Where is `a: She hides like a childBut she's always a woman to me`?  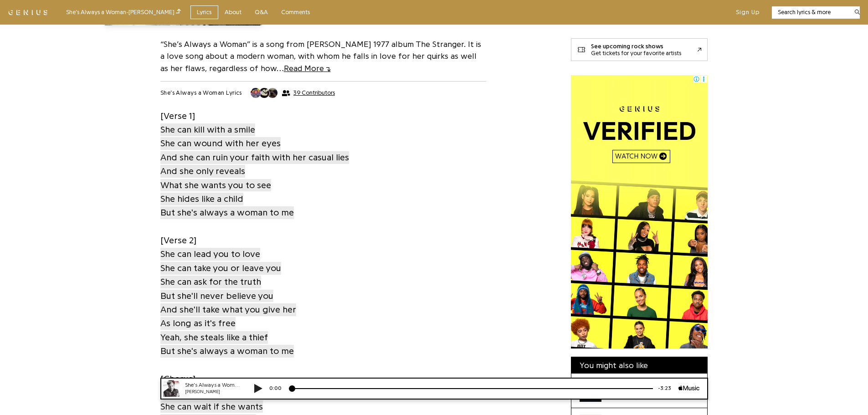
a: She hides like a childBut she's always a woman to me is located at coordinates (227, 206).